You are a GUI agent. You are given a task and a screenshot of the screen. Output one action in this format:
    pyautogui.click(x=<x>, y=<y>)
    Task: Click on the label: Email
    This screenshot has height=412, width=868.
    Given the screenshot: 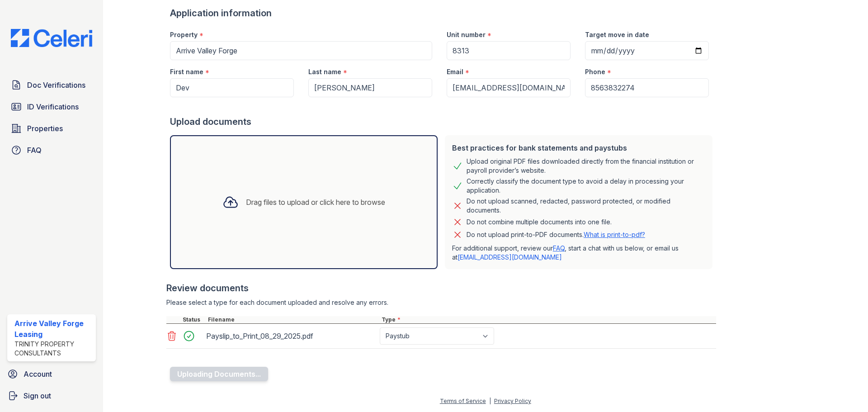 What is the action you would take?
    pyautogui.click(x=455, y=72)
    